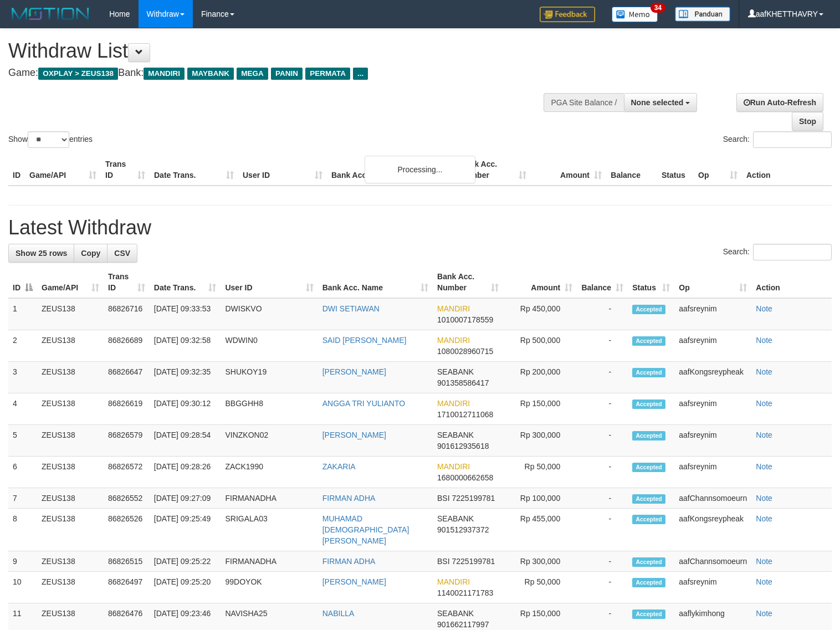 The height and width of the screenshot is (630, 840). Describe the element at coordinates (126, 529) in the screenshot. I see `td: 86826526` at that location.